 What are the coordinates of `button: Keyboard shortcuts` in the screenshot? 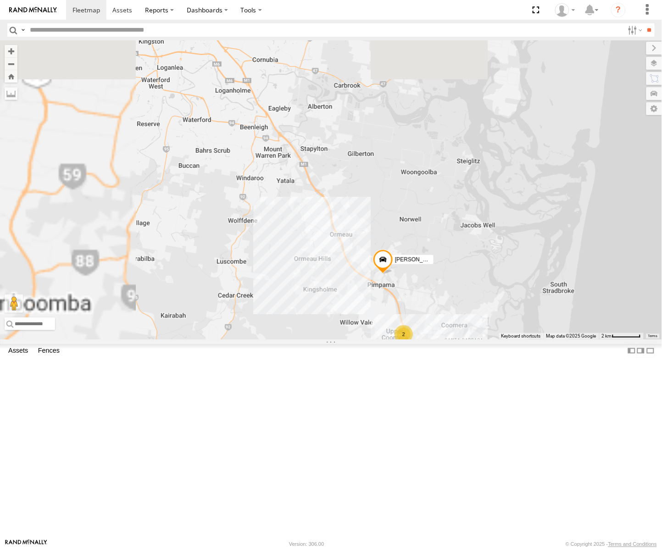 It's located at (521, 336).